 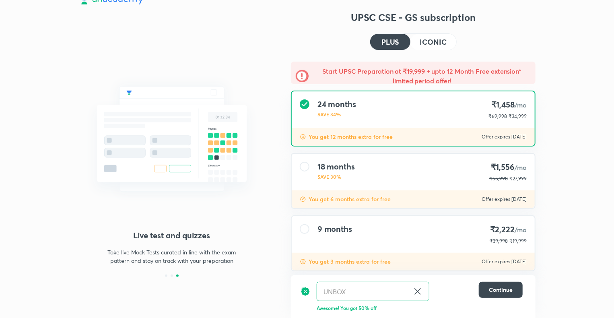 What do you see at coordinates (420, 308) in the screenshot?
I see `p: Awesome! You got 50% off` at bounding box center [420, 308].